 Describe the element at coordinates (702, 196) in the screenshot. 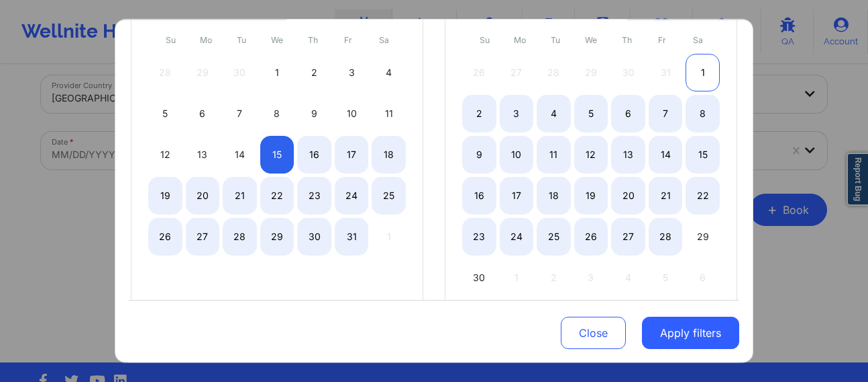

I see `div: Sat Nov 22 2025` at that location.